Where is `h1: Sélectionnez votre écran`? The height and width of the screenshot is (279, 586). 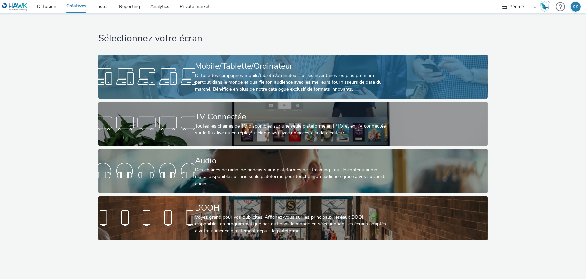
h1: Sélectionnez votre écran is located at coordinates (293, 39).